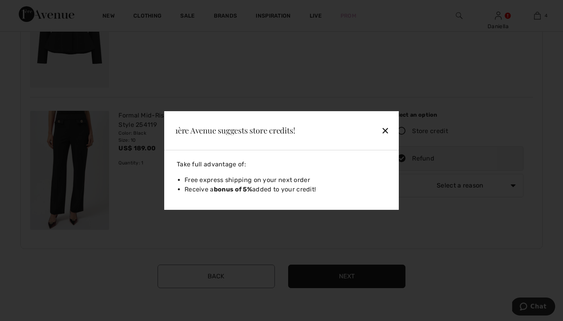 Image resolution: width=563 pixels, height=321 pixels. Describe the element at coordinates (233, 189) in the screenshot. I see `strong: bonus of 5%` at that location.